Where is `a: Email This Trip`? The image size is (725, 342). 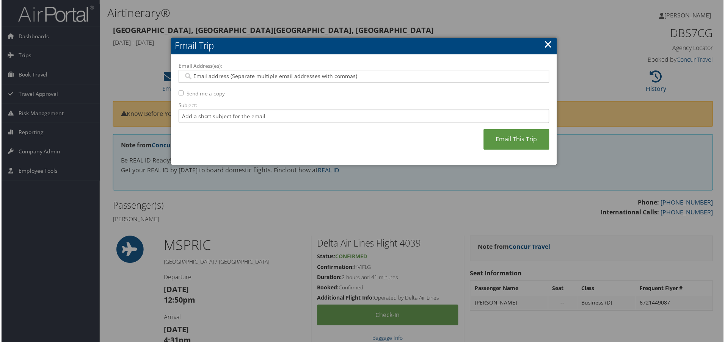 a: Email This Trip is located at coordinates (517, 140).